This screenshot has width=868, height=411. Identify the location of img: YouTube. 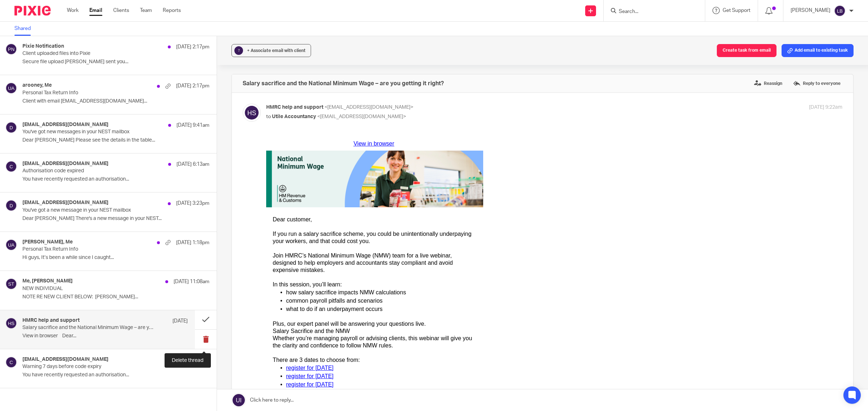
(53, 316).